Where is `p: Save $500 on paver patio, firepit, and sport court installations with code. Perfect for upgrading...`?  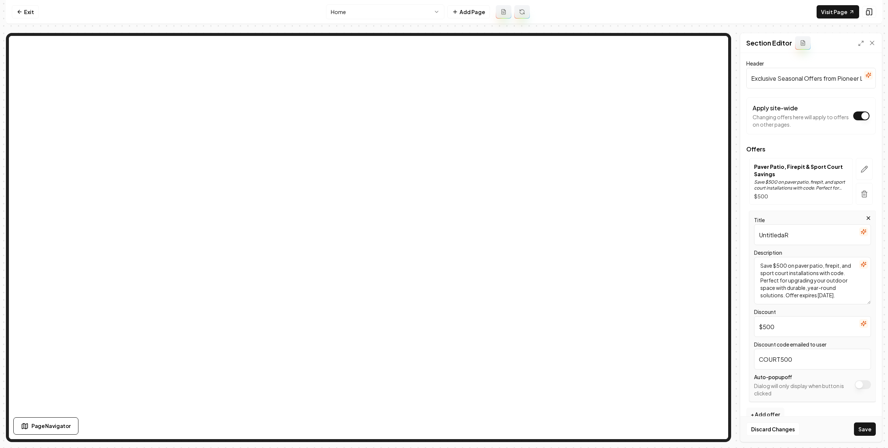
p: Save $500 on paver patio, firepit, and sport court installations with code. Perfect for upgrading... is located at coordinates (801, 185).